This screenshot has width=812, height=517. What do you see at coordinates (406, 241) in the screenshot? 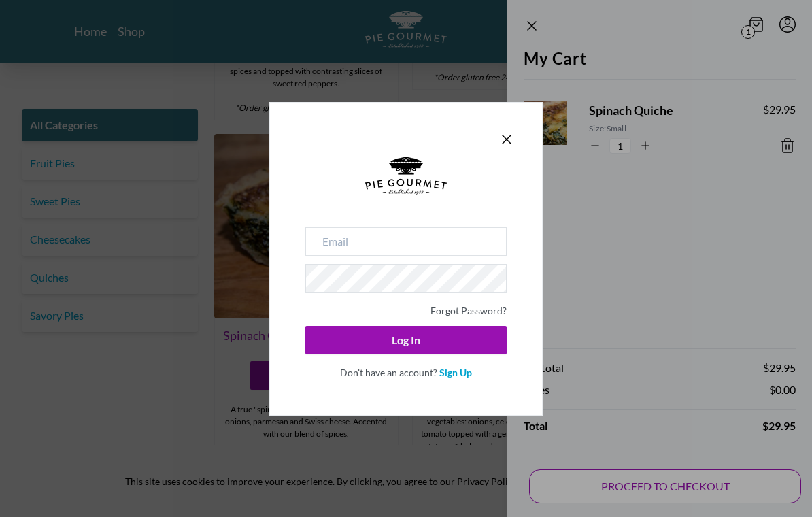
I see `input: Email` at bounding box center [406, 241].